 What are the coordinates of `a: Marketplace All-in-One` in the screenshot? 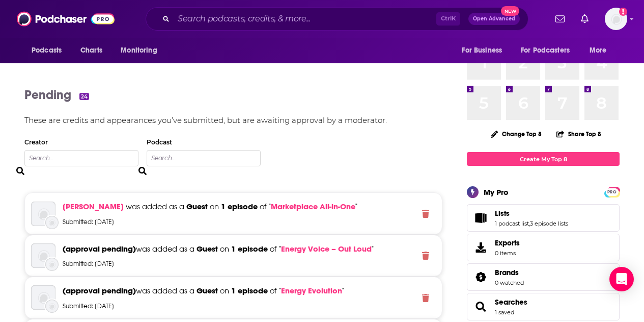 It's located at (313, 206).